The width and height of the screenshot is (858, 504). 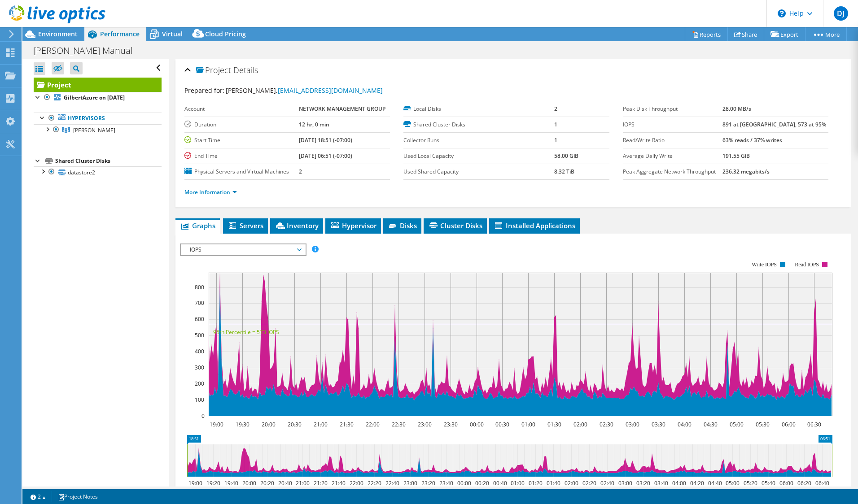 I want to click on text: 23:20, so click(x=428, y=483).